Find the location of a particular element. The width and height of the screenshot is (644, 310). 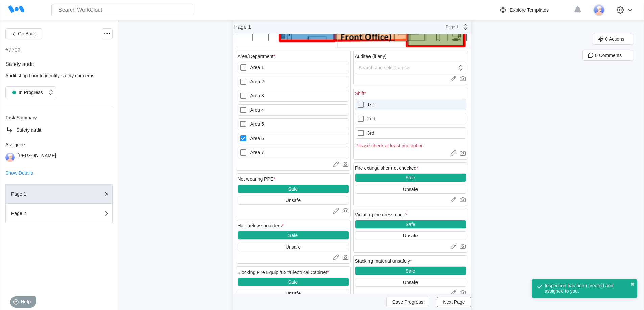

div: Violating the dress code is located at coordinates (381, 214).